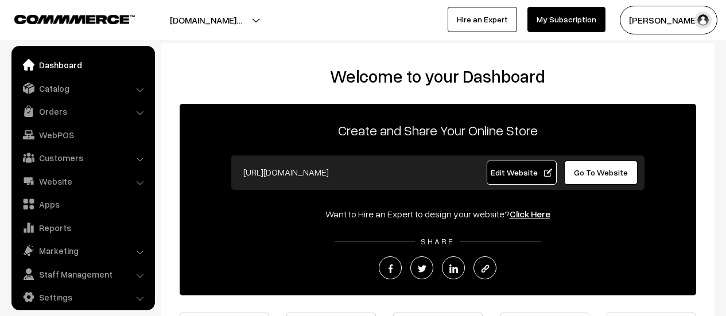 Image resolution: width=726 pixels, height=316 pixels. I want to click on img: user, so click(703, 20).